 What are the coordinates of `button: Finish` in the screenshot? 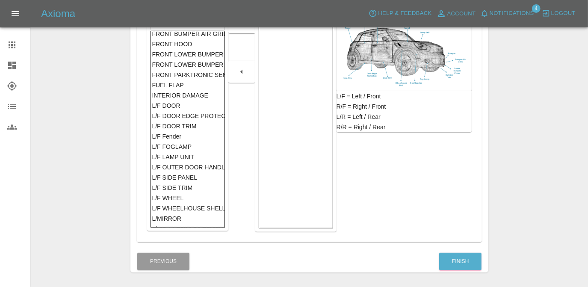 It's located at (460, 261).